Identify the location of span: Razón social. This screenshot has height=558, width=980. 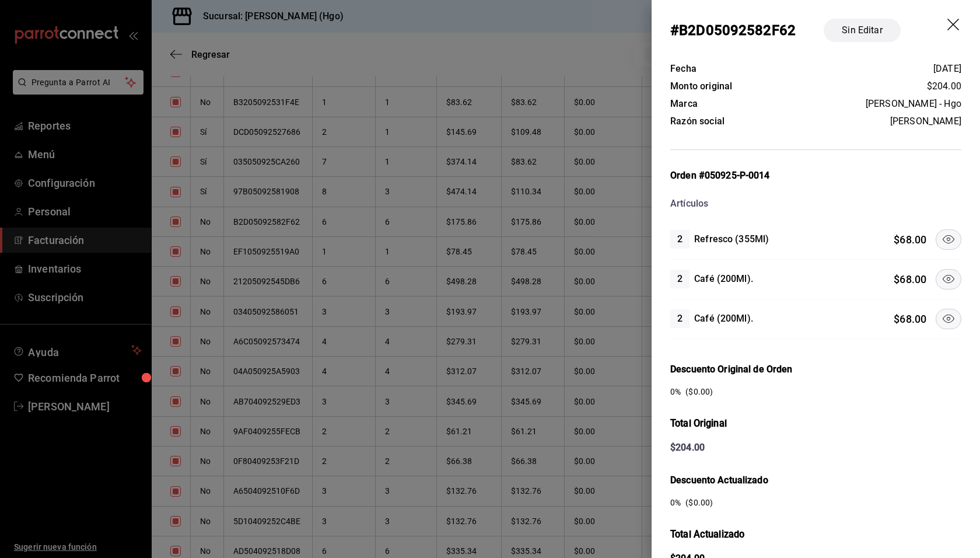
(698, 121).